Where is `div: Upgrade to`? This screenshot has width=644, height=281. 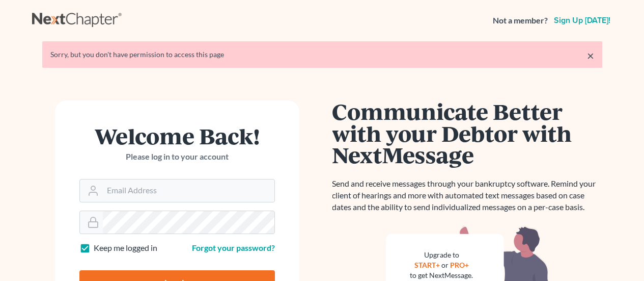 div: Upgrade to is located at coordinates (442, 255).